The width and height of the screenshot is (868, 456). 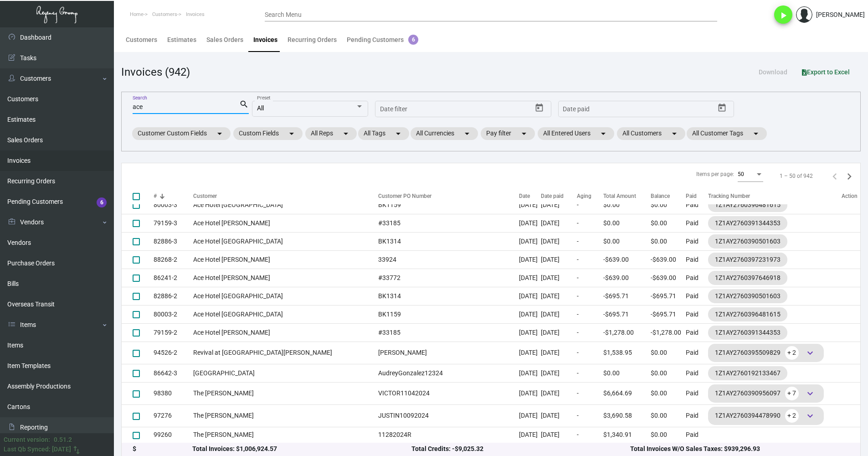 I want to click on div: Recurring Orders, so click(x=312, y=40).